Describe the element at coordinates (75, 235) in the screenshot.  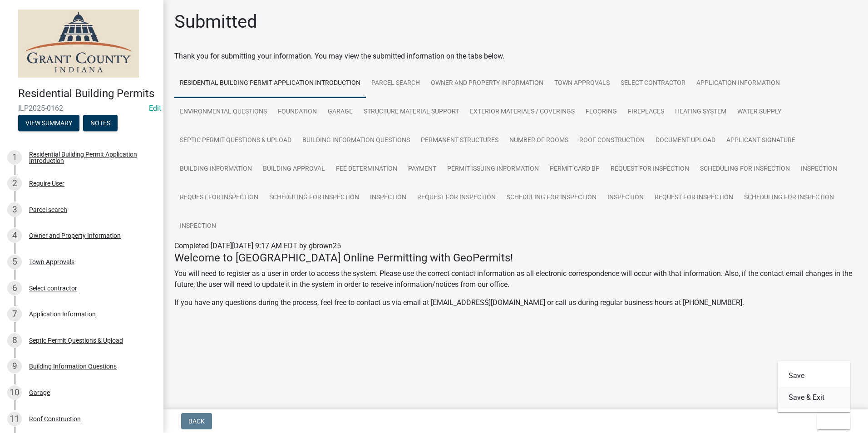
I see `div: Owner and Property Information` at that location.